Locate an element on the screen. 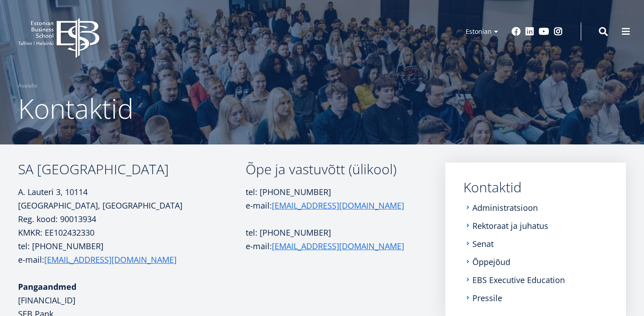 The width and height of the screenshot is (644, 316). a: Avaleht is located at coordinates (28, 86).